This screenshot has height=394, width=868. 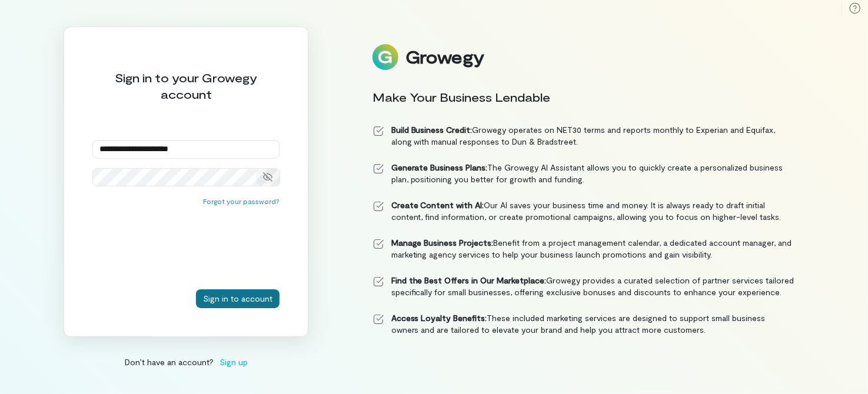 I want to click on strong: Create Content with AI:, so click(x=438, y=205).